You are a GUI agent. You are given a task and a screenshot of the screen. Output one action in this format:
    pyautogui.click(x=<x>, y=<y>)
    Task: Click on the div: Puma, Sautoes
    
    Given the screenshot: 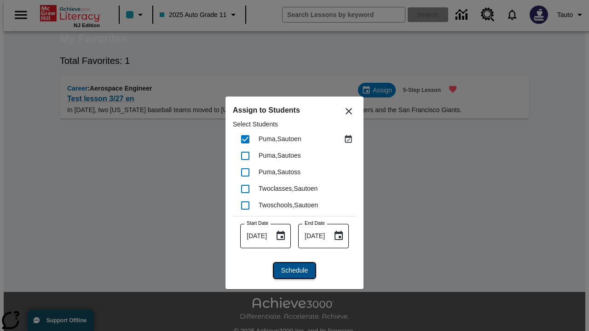 What is the action you would take?
    pyautogui.click(x=307, y=155)
    